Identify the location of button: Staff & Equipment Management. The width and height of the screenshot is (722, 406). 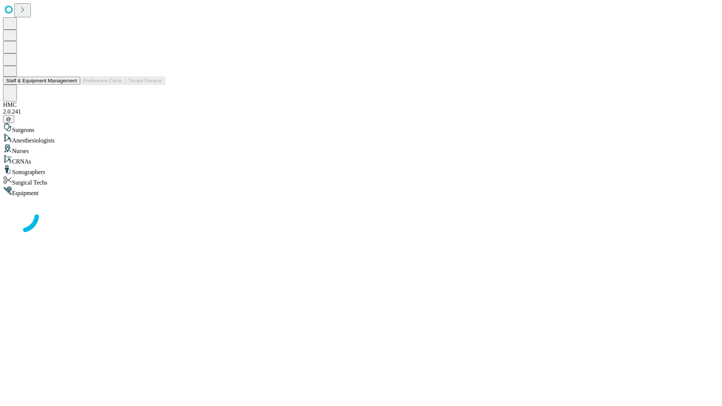
(41, 81).